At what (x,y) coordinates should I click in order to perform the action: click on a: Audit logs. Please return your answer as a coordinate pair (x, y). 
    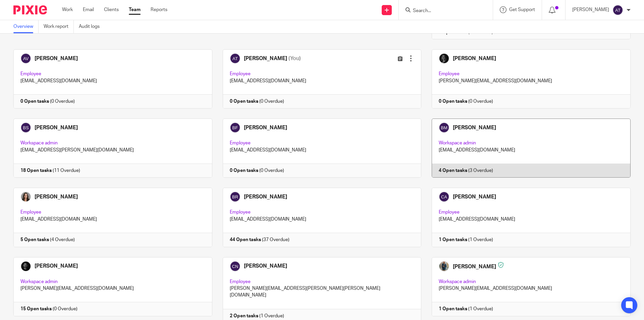
    Looking at the image, I should click on (92, 26).